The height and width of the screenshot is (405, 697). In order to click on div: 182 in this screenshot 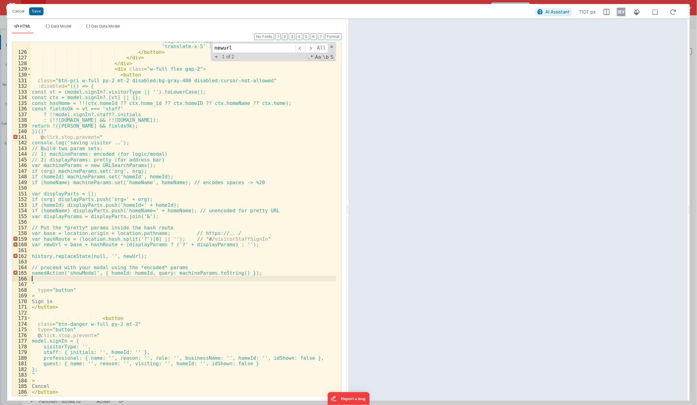, I will do `click(21, 370)`.